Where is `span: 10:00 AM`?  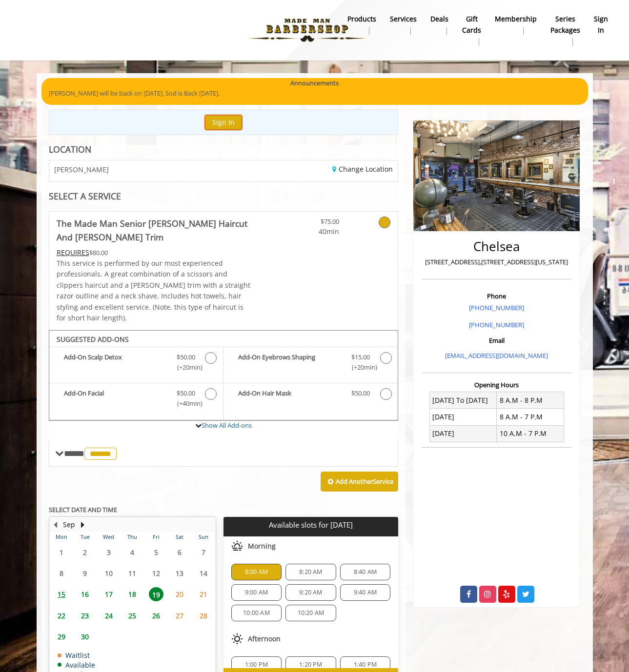 span: 10:00 AM is located at coordinates (256, 613).